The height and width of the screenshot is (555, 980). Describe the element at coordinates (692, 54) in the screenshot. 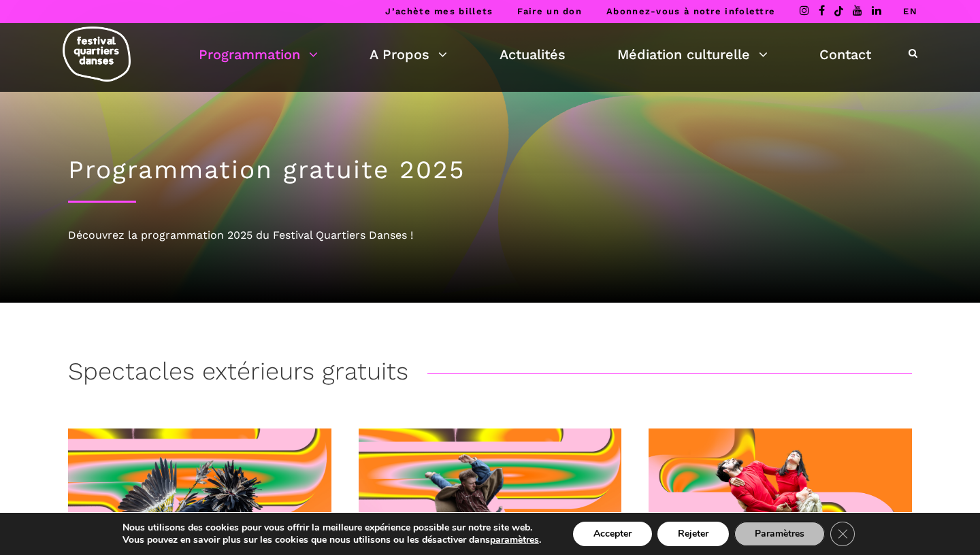

I see `a: Médiation culturelle` at that location.